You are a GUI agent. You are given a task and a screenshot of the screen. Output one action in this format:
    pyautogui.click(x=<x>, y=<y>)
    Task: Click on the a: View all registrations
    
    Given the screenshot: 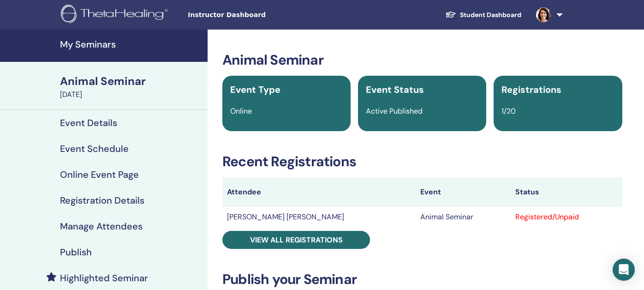 What is the action you would take?
    pyautogui.click(x=296, y=240)
    